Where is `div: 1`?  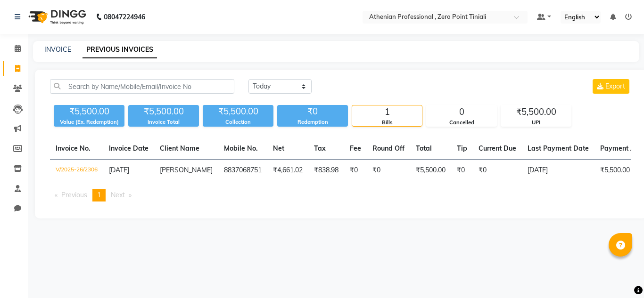
div: 1 is located at coordinates (387, 112).